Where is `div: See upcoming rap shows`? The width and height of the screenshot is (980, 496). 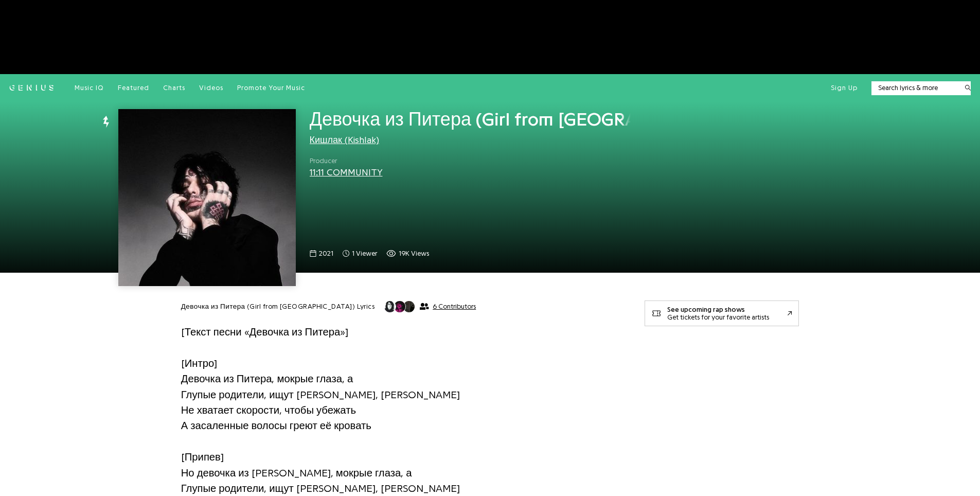
div: See upcoming rap shows is located at coordinates (718, 310).